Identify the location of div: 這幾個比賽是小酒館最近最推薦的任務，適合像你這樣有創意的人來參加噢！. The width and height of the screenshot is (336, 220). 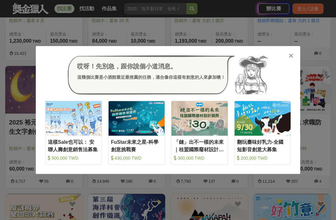
(151, 77).